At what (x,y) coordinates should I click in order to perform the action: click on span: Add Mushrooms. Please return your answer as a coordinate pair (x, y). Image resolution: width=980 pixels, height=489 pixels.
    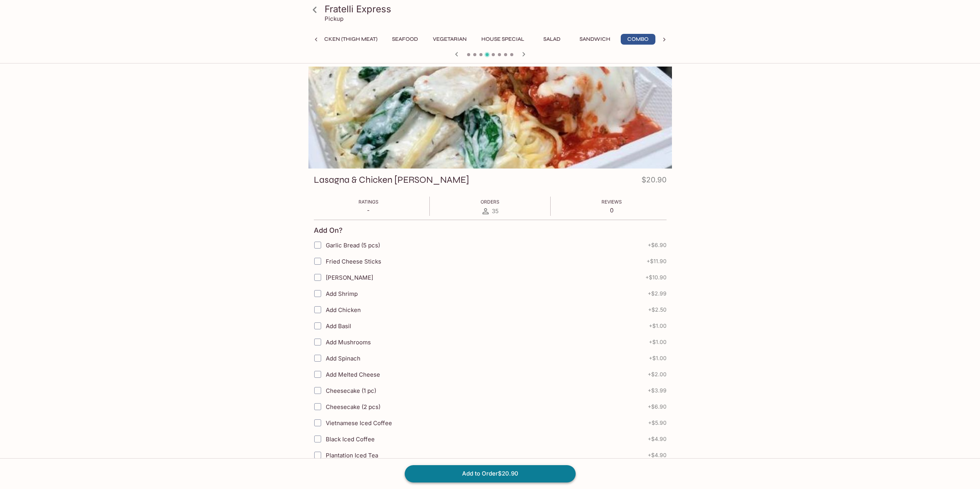
    Looking at the image, I should click on (348, 342).